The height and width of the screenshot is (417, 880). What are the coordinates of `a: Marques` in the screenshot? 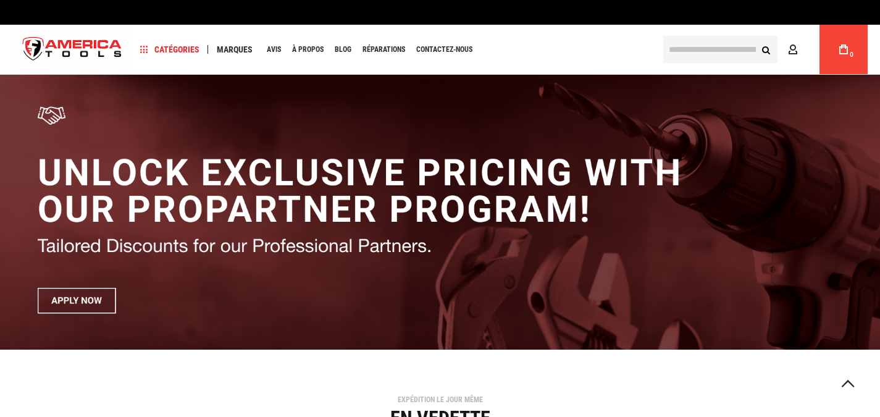 It's located at (235, 49).